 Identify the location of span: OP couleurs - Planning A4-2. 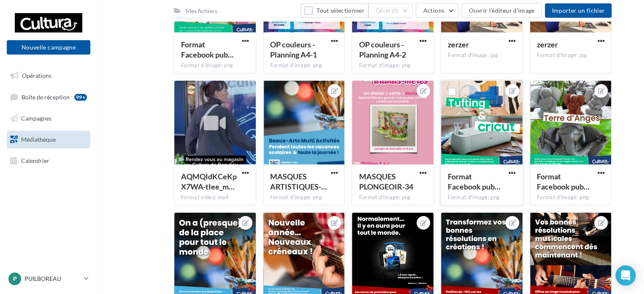
(382, 49).